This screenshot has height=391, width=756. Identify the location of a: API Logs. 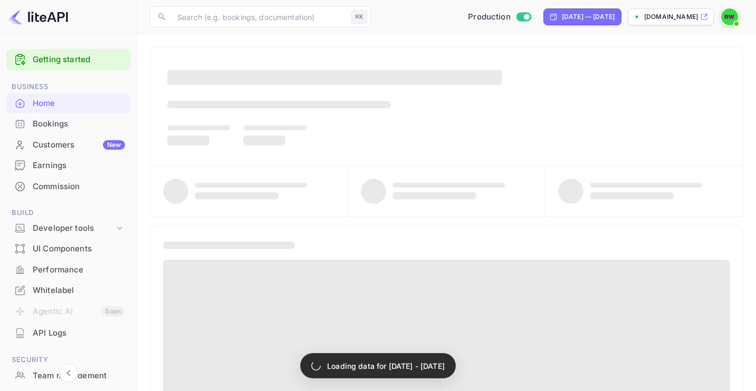
(68, 333).